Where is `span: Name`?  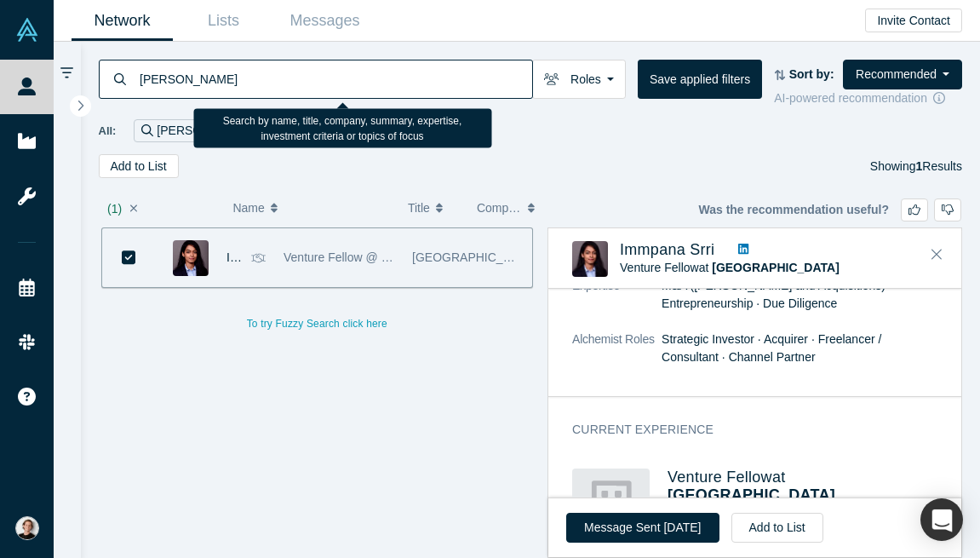
span: Name is located at coordinates (247, 208).